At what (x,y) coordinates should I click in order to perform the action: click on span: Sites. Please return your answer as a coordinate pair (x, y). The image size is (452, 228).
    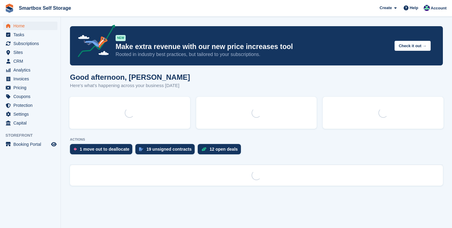
    Looking at the image, I should click on (32, 52).